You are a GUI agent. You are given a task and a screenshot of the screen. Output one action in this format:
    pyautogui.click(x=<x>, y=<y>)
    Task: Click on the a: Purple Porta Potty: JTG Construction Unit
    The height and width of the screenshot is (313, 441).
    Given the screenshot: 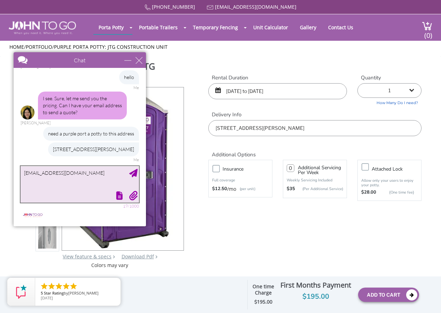 What is the action you would take?
    pyautogui.click(x=111, y=47)
    